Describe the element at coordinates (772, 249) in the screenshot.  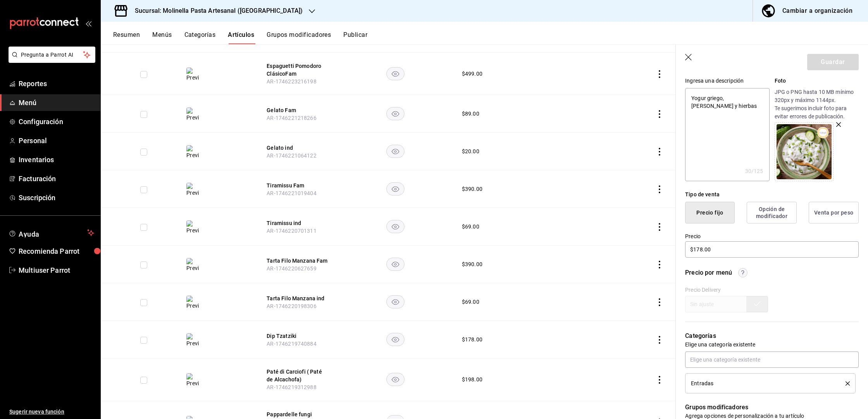
I see `input: $0.00` at that location.